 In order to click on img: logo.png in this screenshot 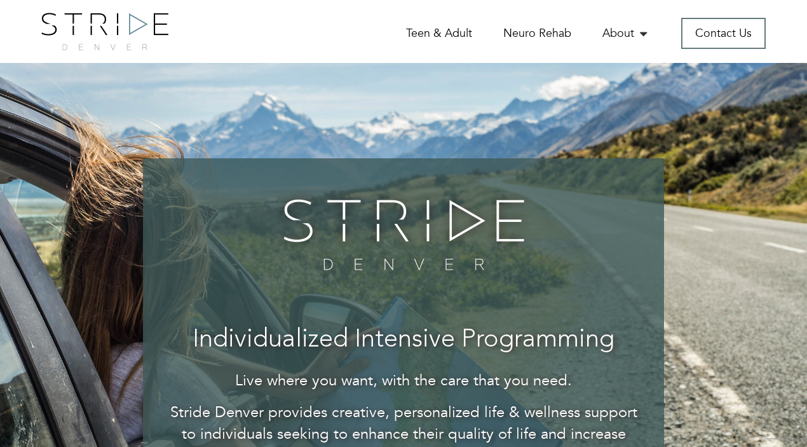, I will do `click(105, 31)`.